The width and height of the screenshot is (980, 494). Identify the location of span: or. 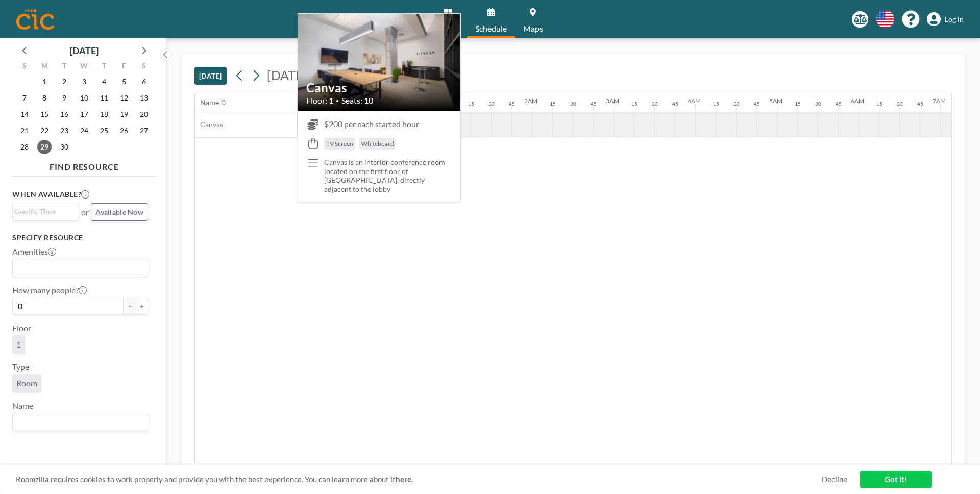
(85, 213).